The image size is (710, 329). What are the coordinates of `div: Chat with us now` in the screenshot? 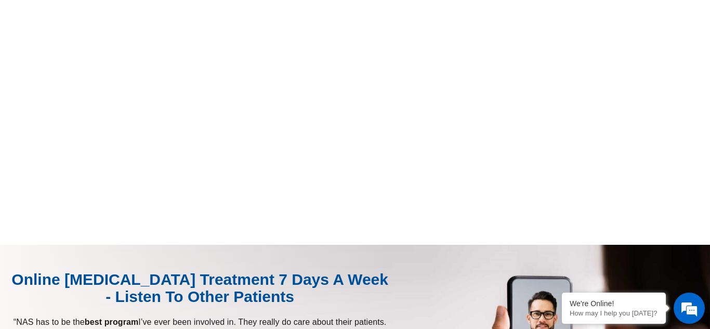 It's located at (130, 61).